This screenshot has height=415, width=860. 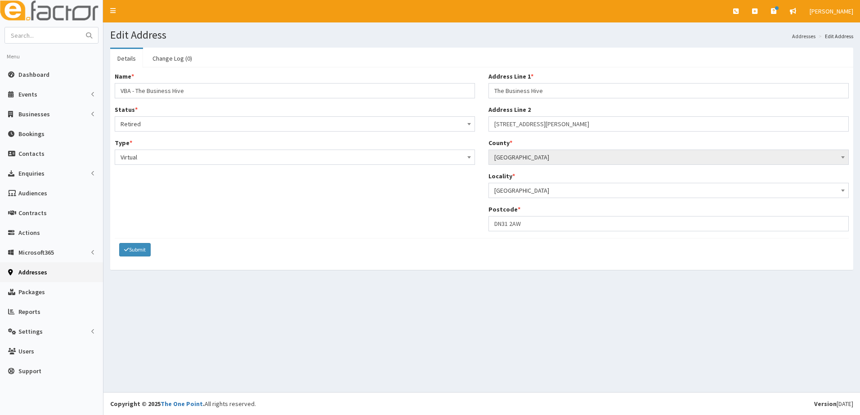 What do you see at coordinates (31, 332) in the screenshot?
I see `span: Settings` at bounding box center [31, 332].